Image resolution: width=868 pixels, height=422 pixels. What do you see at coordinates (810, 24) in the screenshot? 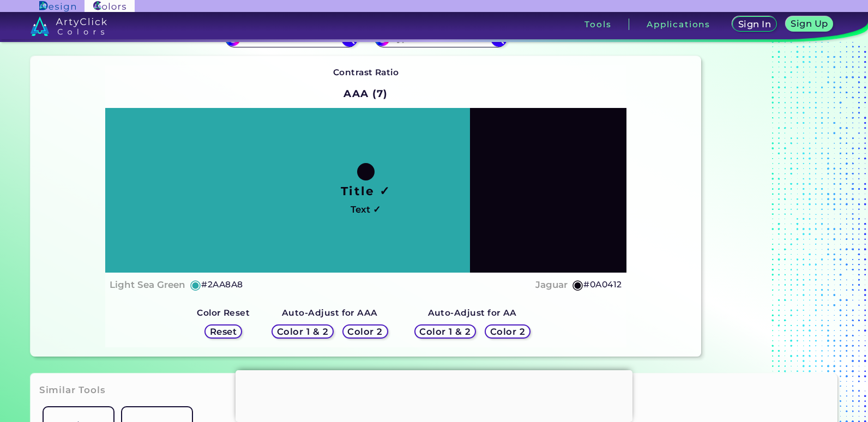
I see `a: Sign Up` at bounding box center [810, 24].